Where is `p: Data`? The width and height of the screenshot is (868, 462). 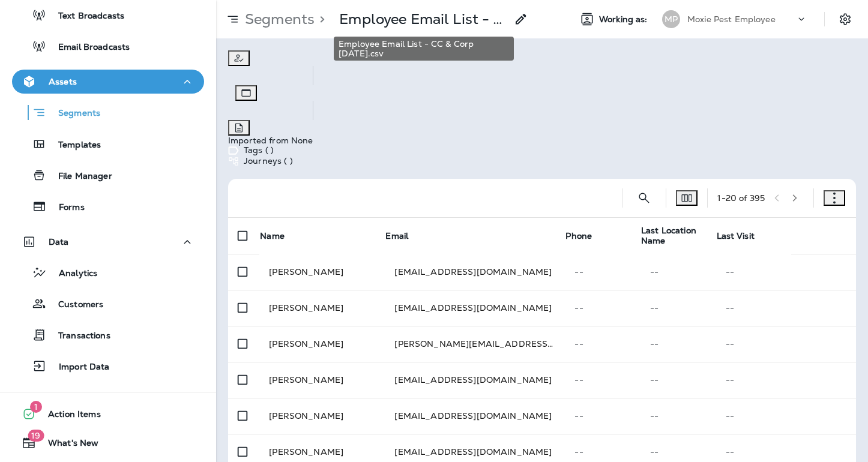
p: Data is located at coordinates (59, 242).